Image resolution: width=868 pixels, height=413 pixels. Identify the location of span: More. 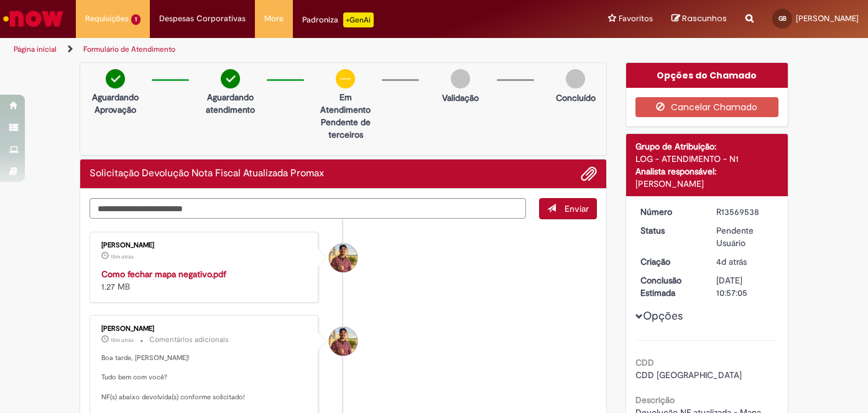
(273, 18).